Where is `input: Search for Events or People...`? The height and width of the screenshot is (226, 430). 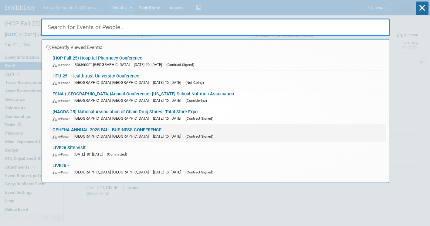
input: Search for Events or People... is located at coordinates (215, 27).